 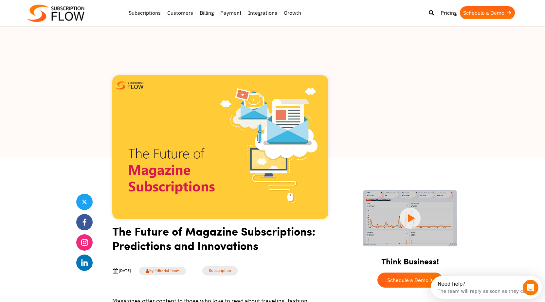 I want to click on a: Customers, so click(x=180, y=13).